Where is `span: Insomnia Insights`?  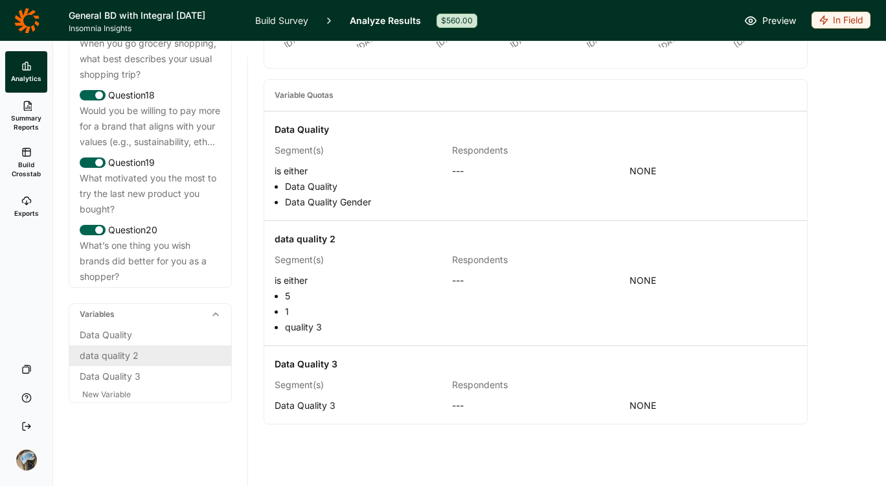
span: Insomnia Insights is located at coordinates (154, 28).